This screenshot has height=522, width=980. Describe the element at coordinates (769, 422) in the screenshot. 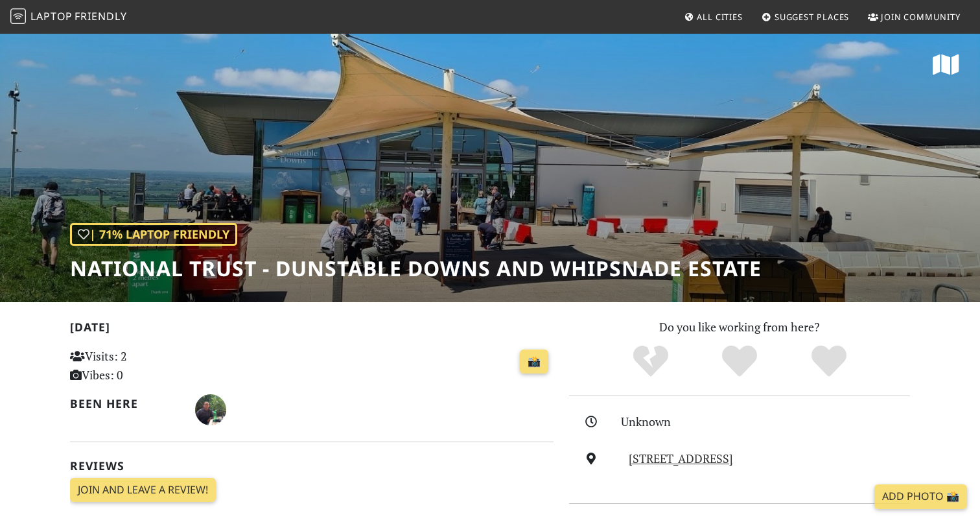

I see `div: Unknown` at that location.